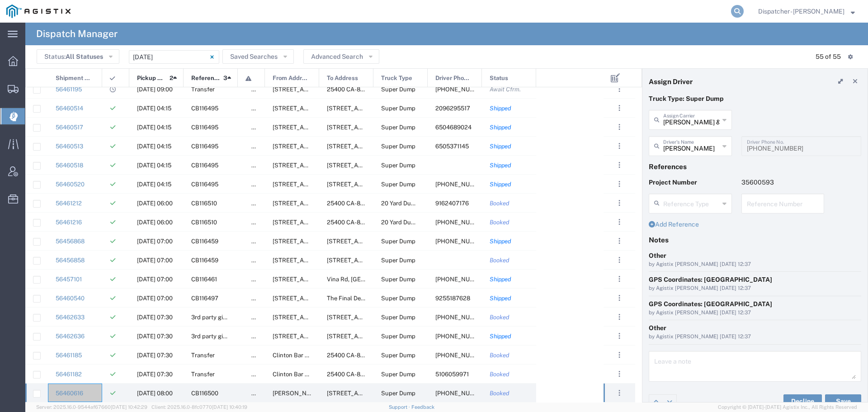 The image size is (868, 412). I want to click on span: CB116500, so click(204, 393).